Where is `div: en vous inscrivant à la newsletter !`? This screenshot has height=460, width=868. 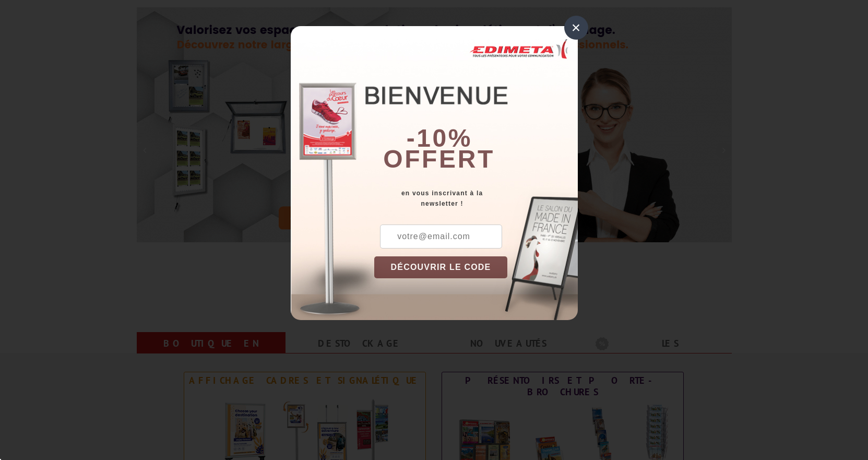
div: en vous inscrivant à la newsletter ! is located at coordinates (476, 198).